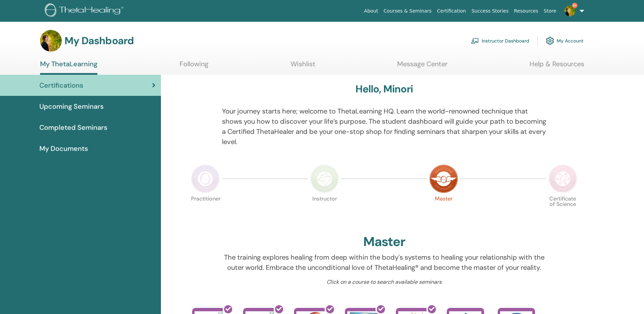 The height and width of the screenshot is (314, 644). What do you see at coordinates (490, 11) in the screenshot?
I see `a: Success Stories` at bounding box center [490, 11].